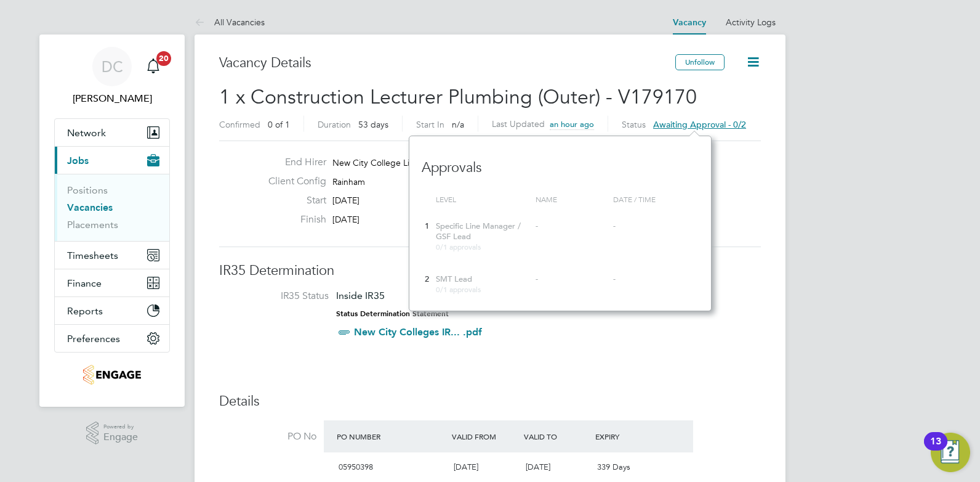 The width and height of the screenshot is (980, 482). What do you see at coordinates (112, 160) in the screenshot?
I see `button: Jobs` at bounding box center [112, 160].